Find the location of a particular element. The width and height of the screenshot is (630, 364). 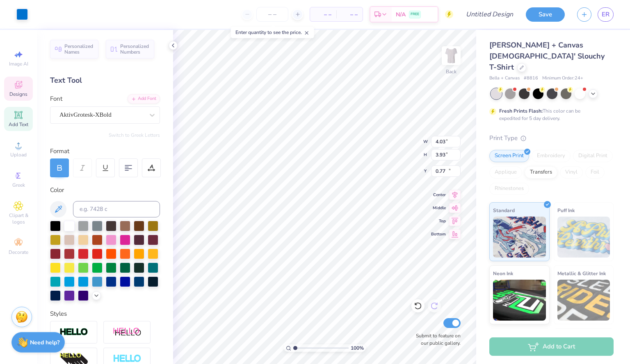

div: Foil is located at coordinates (595, 172).